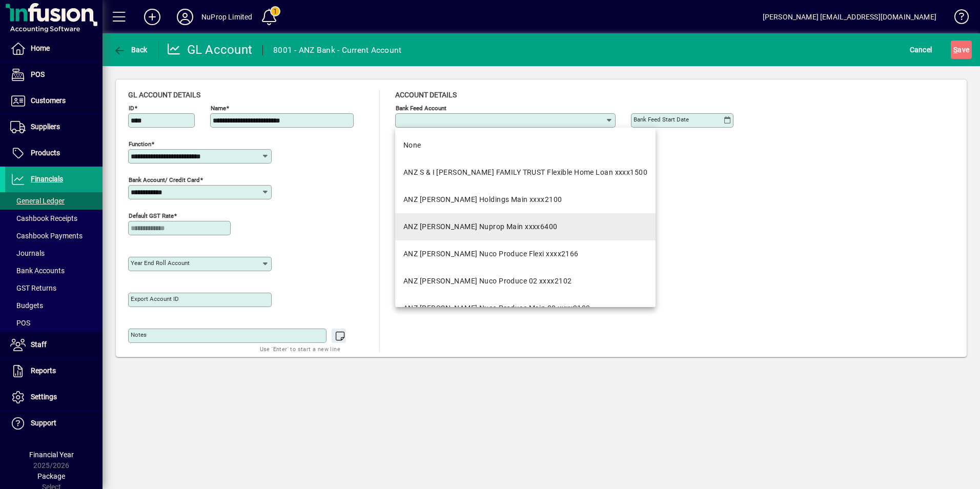 The width and height of the screenshot is (980, 489). What do you see at coordinates (525, 200) in the screenshot?
I see `mat-option: ANZ MRS INGRID CHARLOTTE NEWMAN Holdings Main xxxx2100` at bounding box center [525, 200].